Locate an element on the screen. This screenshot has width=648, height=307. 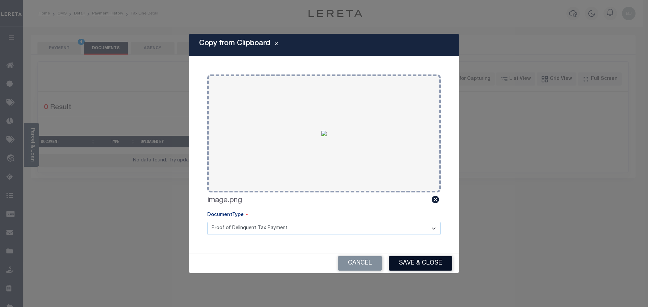
label: DocumentType is located at coordinates (227, 216).